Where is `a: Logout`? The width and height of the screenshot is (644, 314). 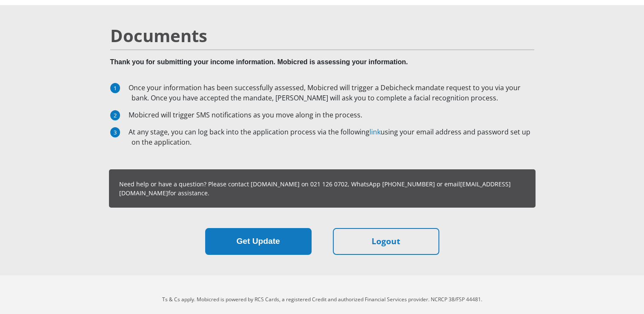
a: Logout is located at coordinates (386, 241).